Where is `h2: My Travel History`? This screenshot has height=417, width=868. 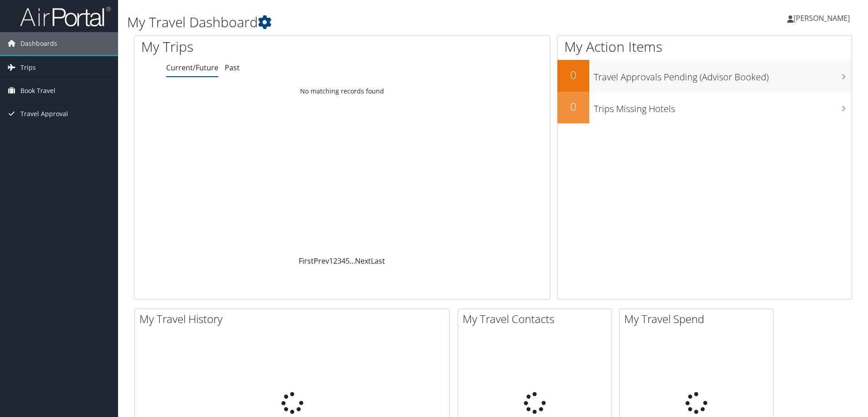
h2: My Travel History is located at coordinates (294, 319).